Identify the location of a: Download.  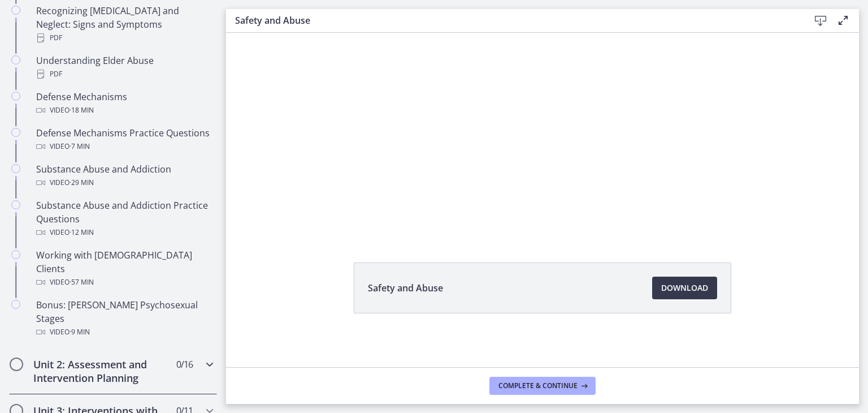
(684, 288).